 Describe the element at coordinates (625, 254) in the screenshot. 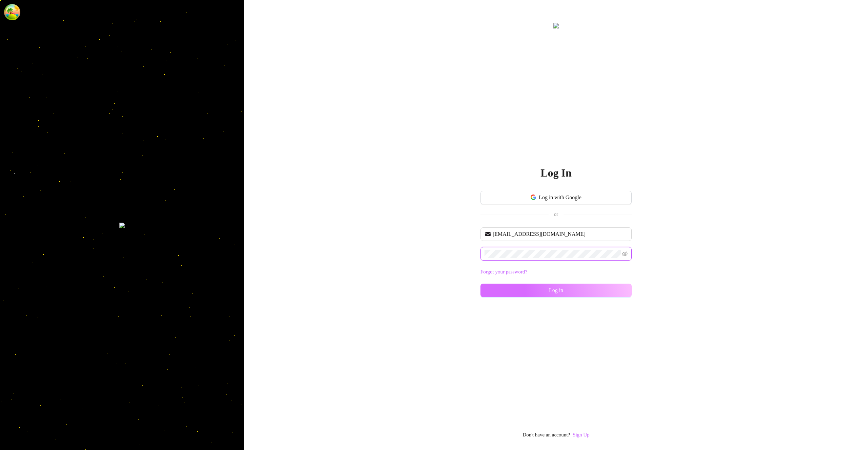

I see `span: eye-invisible` at that location.